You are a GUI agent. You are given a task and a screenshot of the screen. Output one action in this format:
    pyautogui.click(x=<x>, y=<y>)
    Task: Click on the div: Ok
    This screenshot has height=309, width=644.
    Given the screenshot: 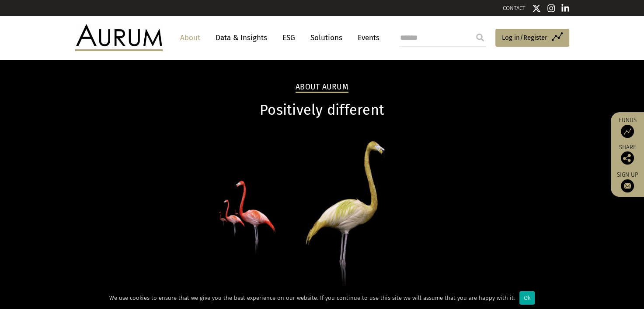 What is the action you would take?
    pyautogui.click(x=527, y=298)
    